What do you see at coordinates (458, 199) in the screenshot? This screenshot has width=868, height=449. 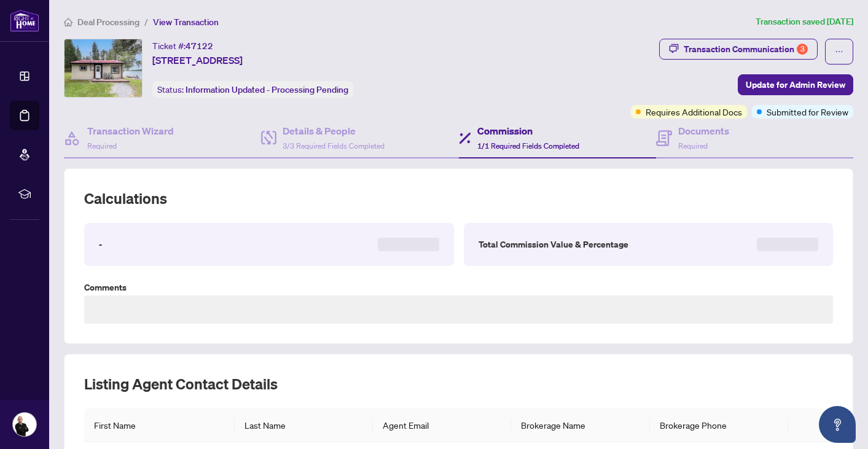 I see `h2: Calculations` at bounding box center [458, 199].